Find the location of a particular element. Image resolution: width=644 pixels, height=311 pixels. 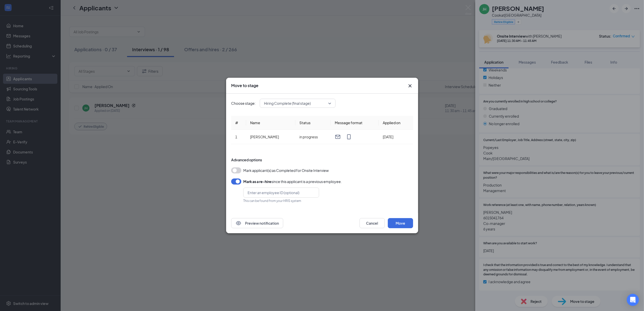

button: Close is located at coordinates (410, 86).